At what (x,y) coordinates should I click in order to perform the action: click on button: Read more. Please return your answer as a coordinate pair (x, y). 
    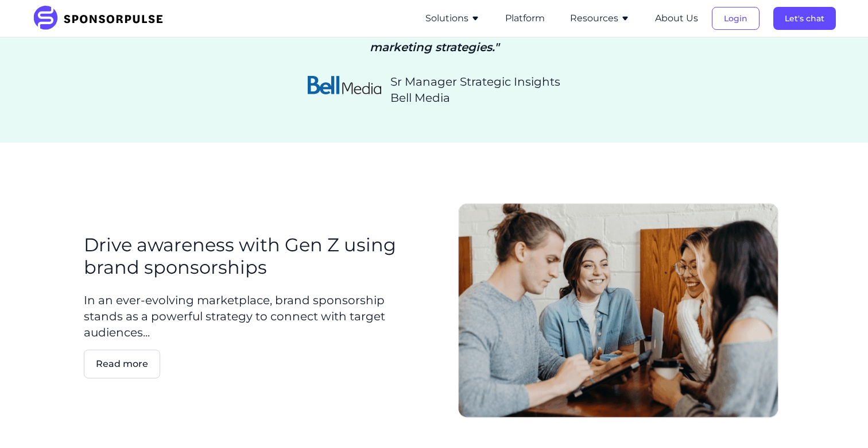
    Looking at the image, I should click on (122, 364).